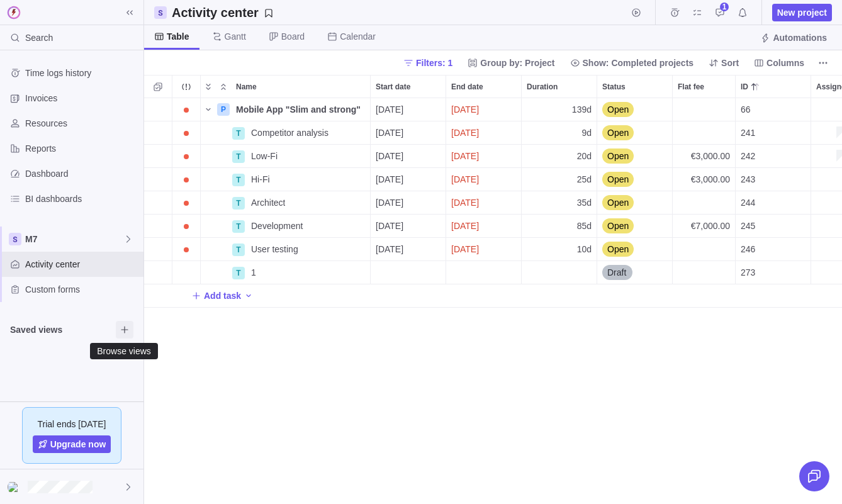 Image resolution: width=842 pixels, height=504 pixels. What do you see at coordinates (720, 15) in the screenshot?
I see `a: Approval requests` at bounding box center [720, 15].